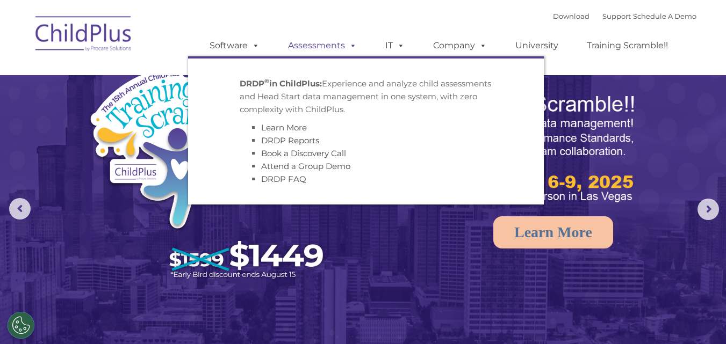 Image resolution: width=726 pixels, height=344 pixels. I want to click on span: Last name, so click(166, 75).